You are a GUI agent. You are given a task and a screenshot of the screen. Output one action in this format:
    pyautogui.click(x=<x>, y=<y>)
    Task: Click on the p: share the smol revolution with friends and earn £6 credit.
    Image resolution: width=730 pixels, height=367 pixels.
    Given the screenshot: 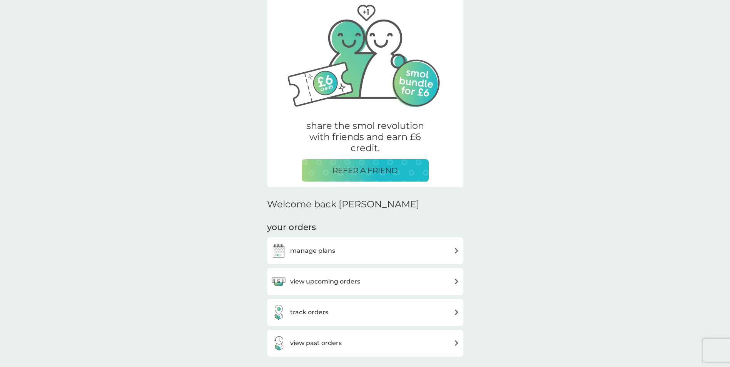 What is the action you would take?
    pyautogui.click(x=365, y=137)
    